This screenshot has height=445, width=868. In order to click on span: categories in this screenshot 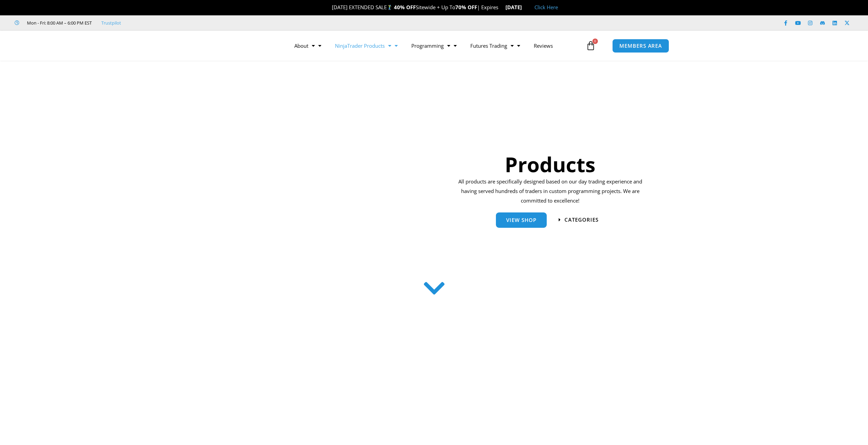, I will do `click(581, 220)`.